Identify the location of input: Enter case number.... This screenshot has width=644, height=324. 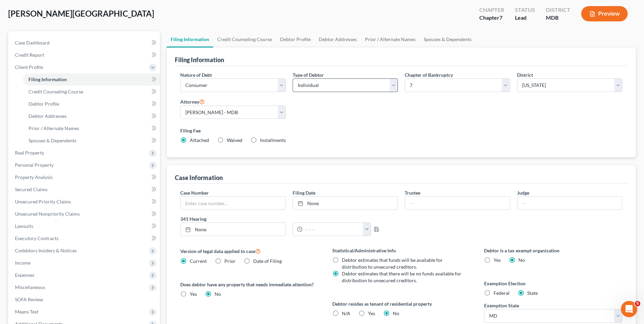
(233, 203).